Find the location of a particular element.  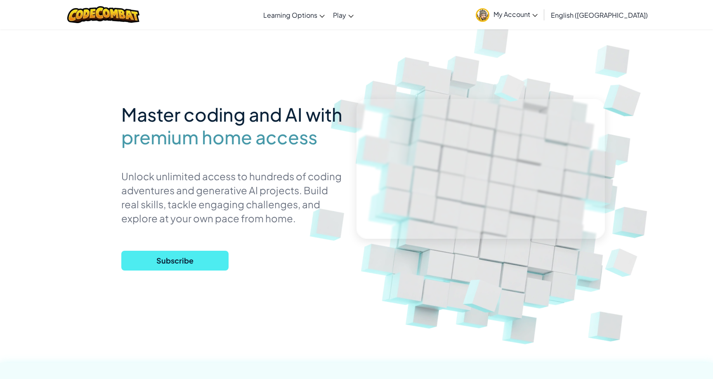

span: Master coding and AI with is located at coordinates (232, 114).